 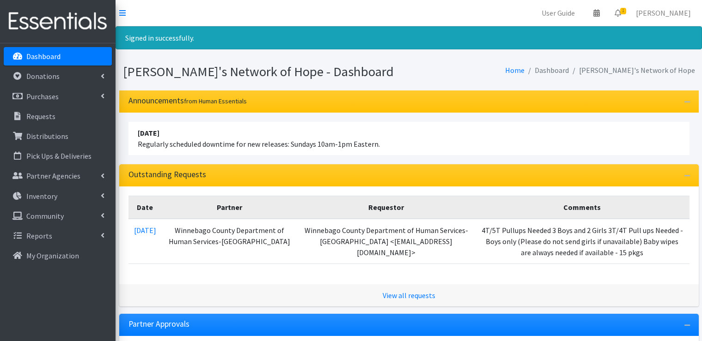 I want to click on p: Distributions, so click(x=47, y=136).